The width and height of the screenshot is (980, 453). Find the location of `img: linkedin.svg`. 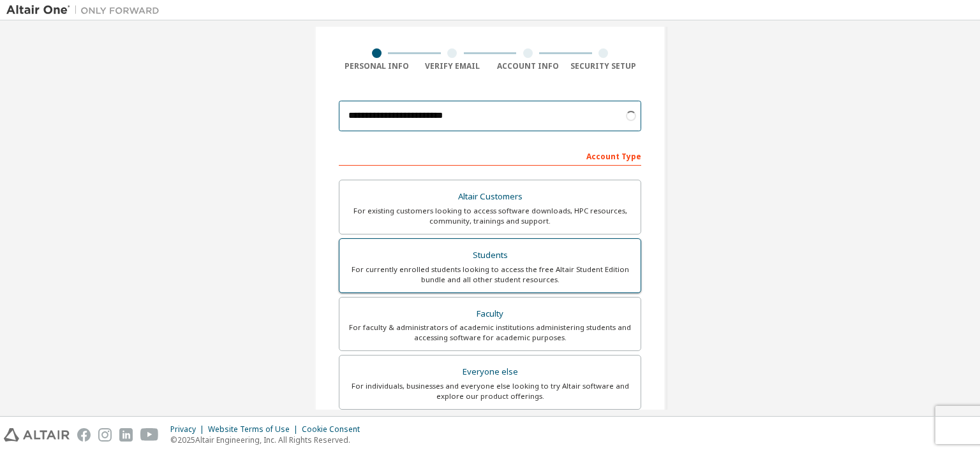

img: linkedin.svg is located at coordinates (126, 435).